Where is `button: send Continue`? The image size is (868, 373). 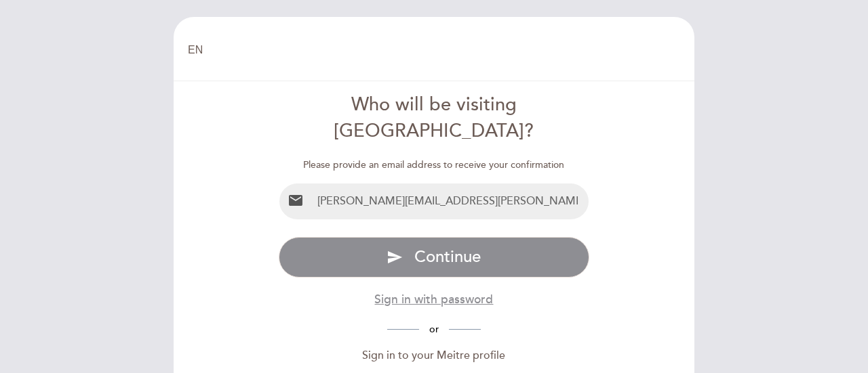
button: send Continue is located at coordinates (434, 257).